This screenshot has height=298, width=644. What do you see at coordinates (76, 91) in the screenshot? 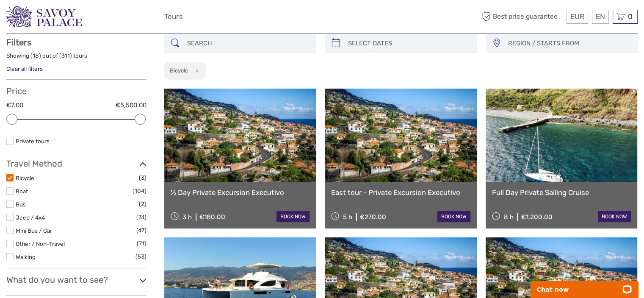
I see `h3: Price` at bounding box center [76, 91].